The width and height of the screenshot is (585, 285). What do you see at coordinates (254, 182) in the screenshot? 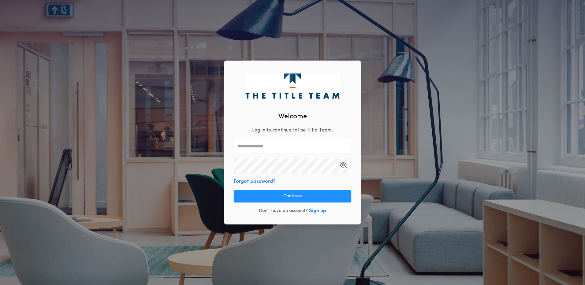
I see `button: Forgot password?` at bounding box center [254, 182].